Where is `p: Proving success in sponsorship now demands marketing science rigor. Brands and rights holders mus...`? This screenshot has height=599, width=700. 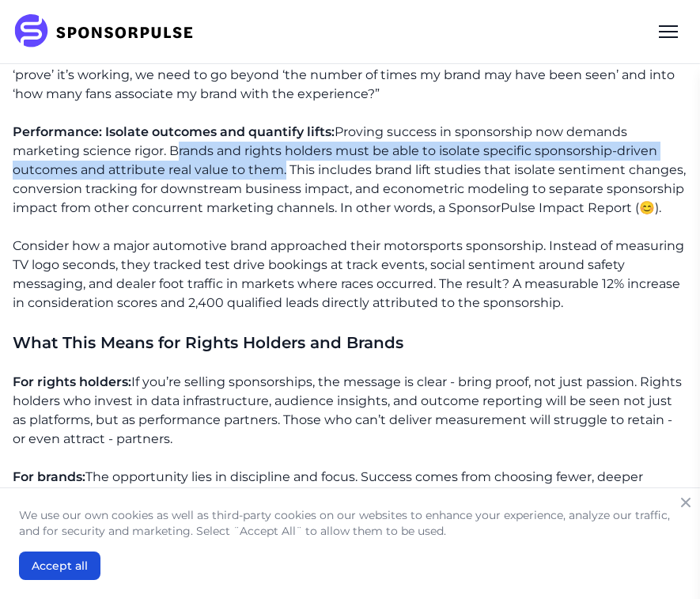
p: Proving success in sponsorship now demands marketing science rigor. Brands and rights holders mus... is located at coordinates (350, 170).